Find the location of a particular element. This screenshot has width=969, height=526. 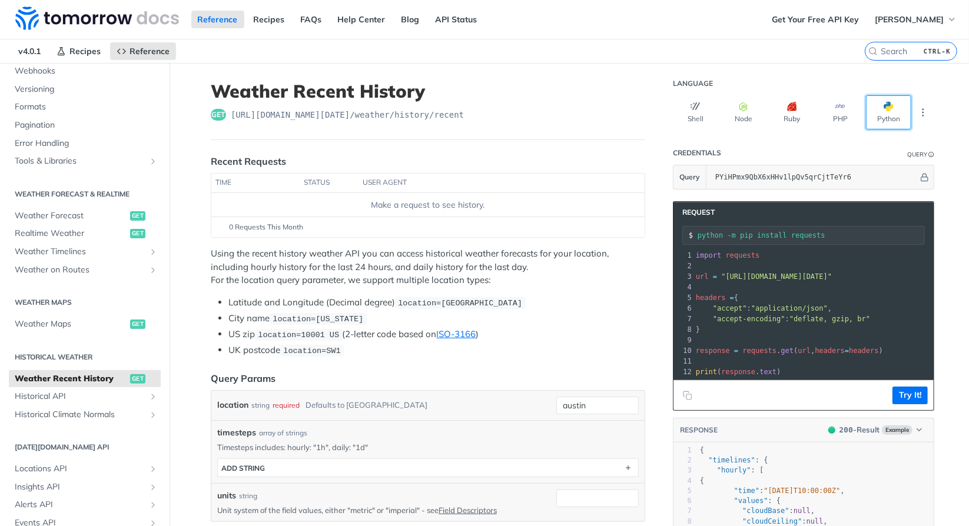

a: Realtime Weatherget is located at coordinates (85, 234).